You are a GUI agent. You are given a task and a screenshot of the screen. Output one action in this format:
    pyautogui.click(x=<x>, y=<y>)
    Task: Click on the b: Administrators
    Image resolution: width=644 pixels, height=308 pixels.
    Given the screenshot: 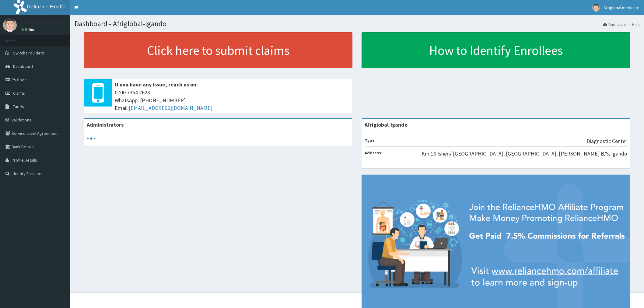 What is the action you would take?
    pyautogui.click(x=105, y=124)
    